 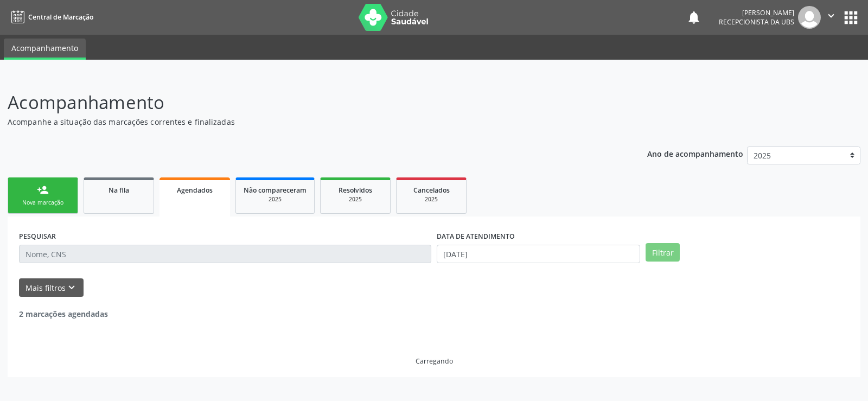 I want to click on button: notifications, so click(x=694, y=17).